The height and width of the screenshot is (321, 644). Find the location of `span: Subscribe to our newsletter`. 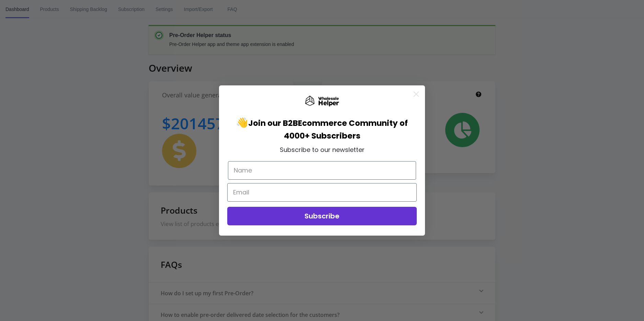

span: Subscribe to our newsletter is located at coordinates (322, 149).